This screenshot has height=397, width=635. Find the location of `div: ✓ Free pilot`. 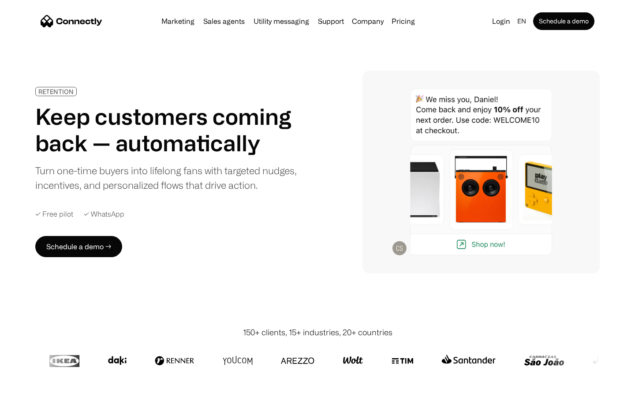

div: ✓ Free pilot is located at coordinates (54, 214).